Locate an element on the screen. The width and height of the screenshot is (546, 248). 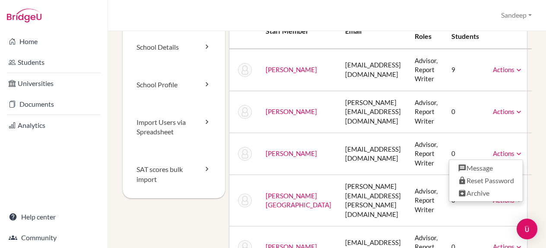
a: Universities is located at coordinates (54, 83).